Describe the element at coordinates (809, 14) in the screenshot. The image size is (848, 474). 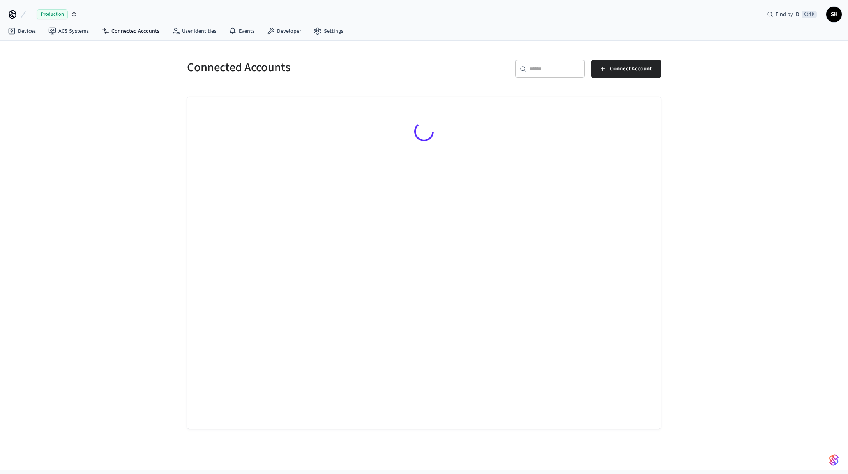
I see `span: Ctrl K` at that location.